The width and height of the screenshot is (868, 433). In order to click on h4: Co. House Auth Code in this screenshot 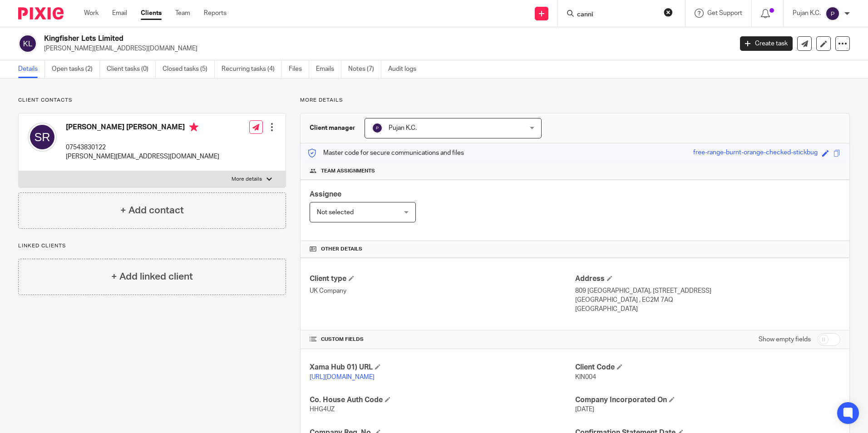, I will do `click(443, 400)`.